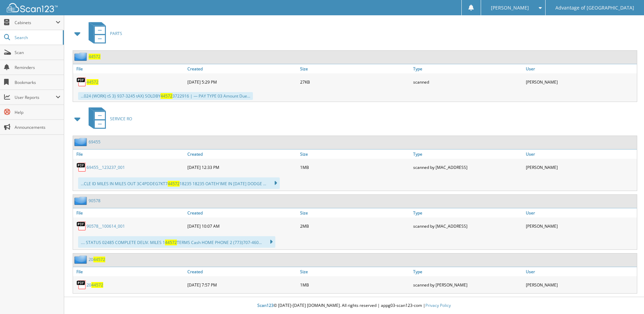 This screenshot has height=314, width=644. I want to click on div: ...024 (WORK) tS 3} 937-3245 tAX) SOLDBY 3722916 | — PAY TYPE 03 Amount Due..., so click(165, 96).